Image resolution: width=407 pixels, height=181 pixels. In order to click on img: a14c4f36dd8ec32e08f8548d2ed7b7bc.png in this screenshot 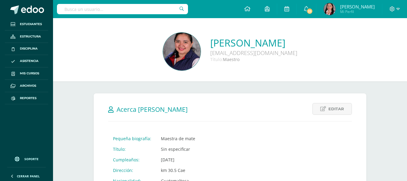, I will do `click(182, 51)`.